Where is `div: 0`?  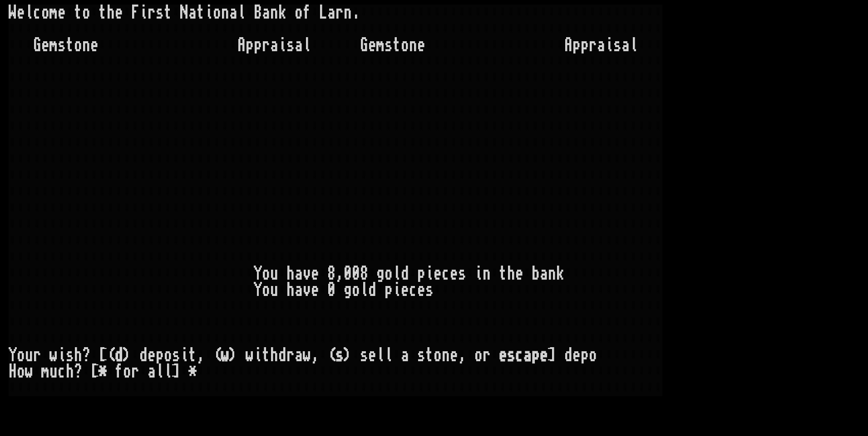 div: 0 is located at coordinates (356, 274).